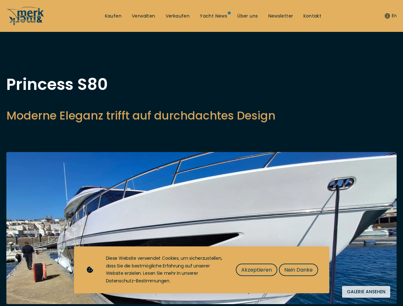 The image size is (403, 306). I want to click on a: Yacht News, so click(213, 16).